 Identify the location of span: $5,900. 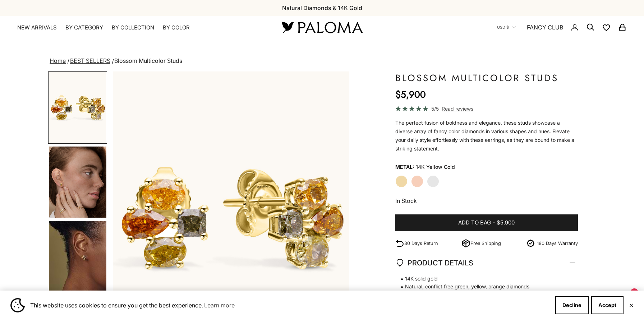
(506, 223).